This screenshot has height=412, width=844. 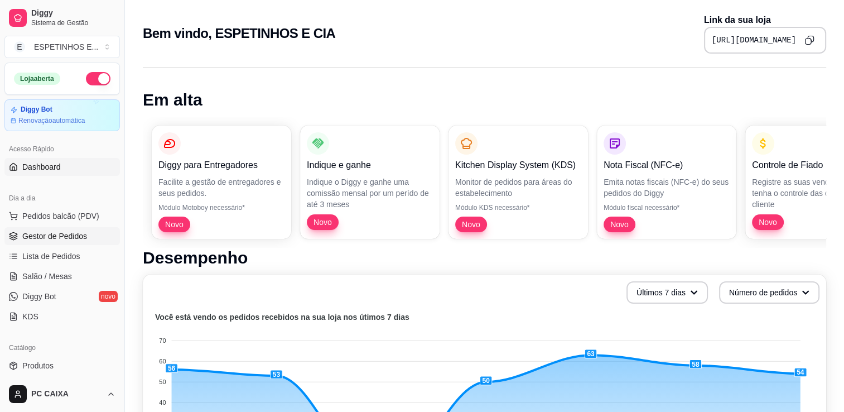 What do you see at coordinates (62, 366) in the screenshot?
I see `a: Produtos` at bounding box center [62, 366].